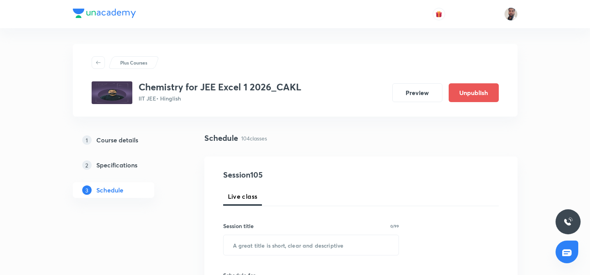 Image resolution: width=590 pixels, height=275 pixels. I want to click on p: 0/99, so click(395, 226).